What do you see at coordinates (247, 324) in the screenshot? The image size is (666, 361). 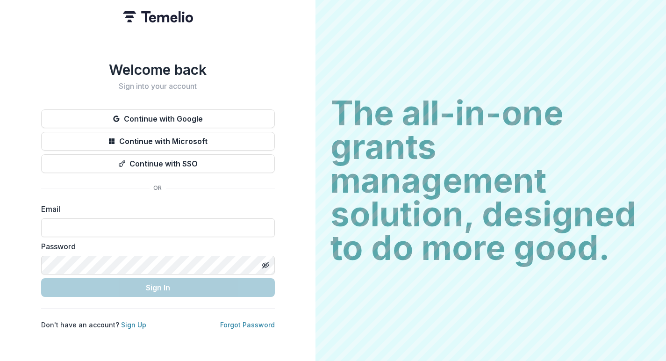 I see `a: Forgot Password` at bounding box center [247, 324].